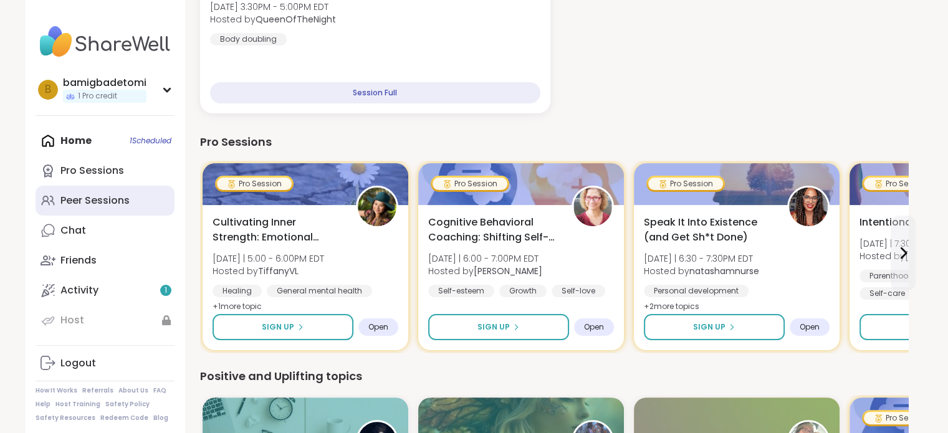 Image resolution: width=948 pixels, height=433 pixels. What do you see at coordinates (43, 405) in the screenshot?
I see `a: Help` at bounding box center [43, 405].